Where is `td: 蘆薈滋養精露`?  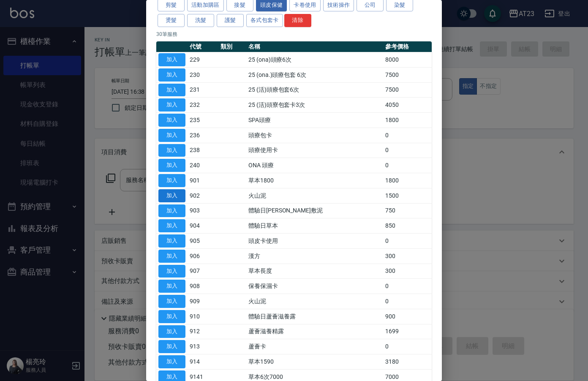
td: 蘆薈滋養精露 is located at coordinates (315, 331).